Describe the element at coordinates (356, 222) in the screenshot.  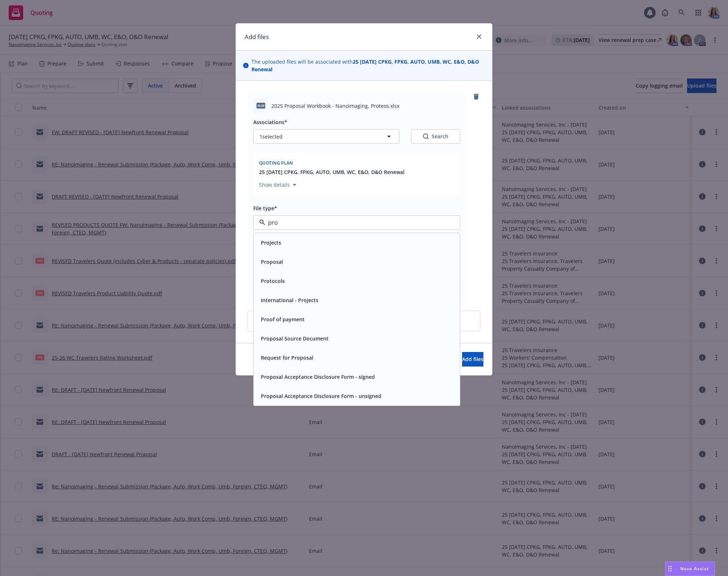
I see `input: Filter by keyword` at that location.